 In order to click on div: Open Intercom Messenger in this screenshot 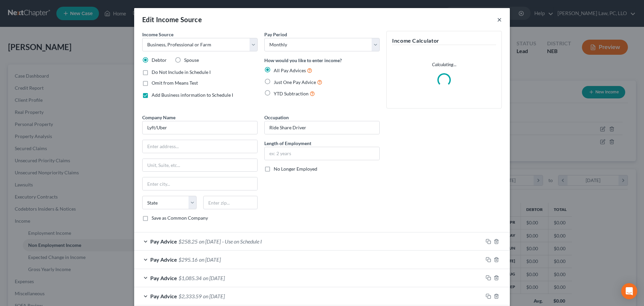, I will do `click(629, 291)`.